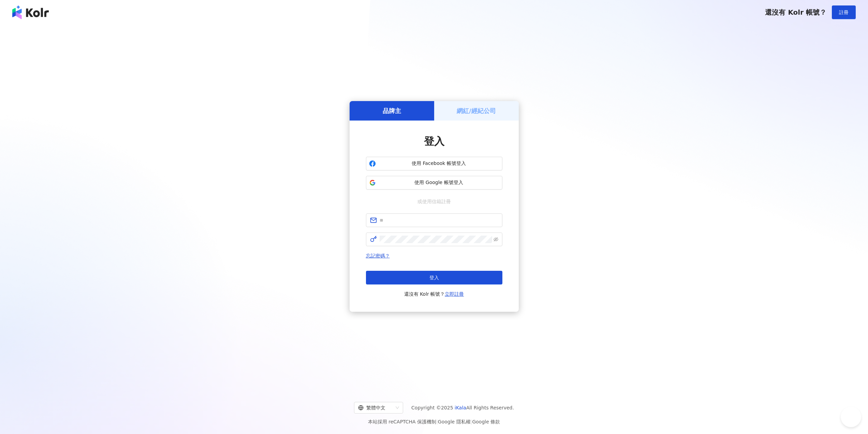 This screenshot has height=434, width=868. I want to click on span: 使用 Google 帳號登入, so click(439, 183).